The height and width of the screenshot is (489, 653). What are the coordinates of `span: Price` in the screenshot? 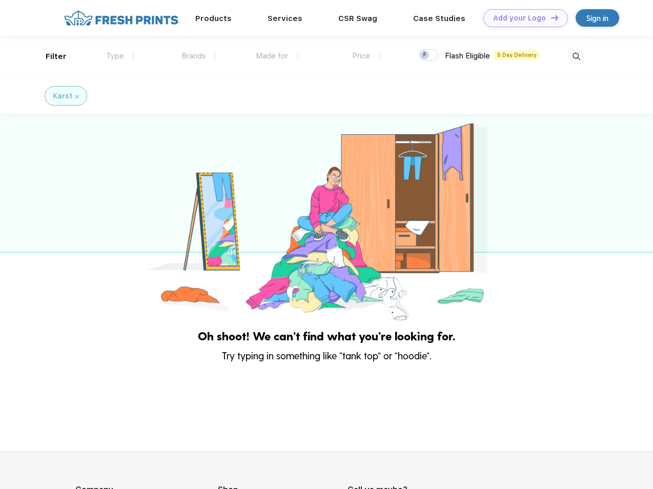 It's located at (361, 56).